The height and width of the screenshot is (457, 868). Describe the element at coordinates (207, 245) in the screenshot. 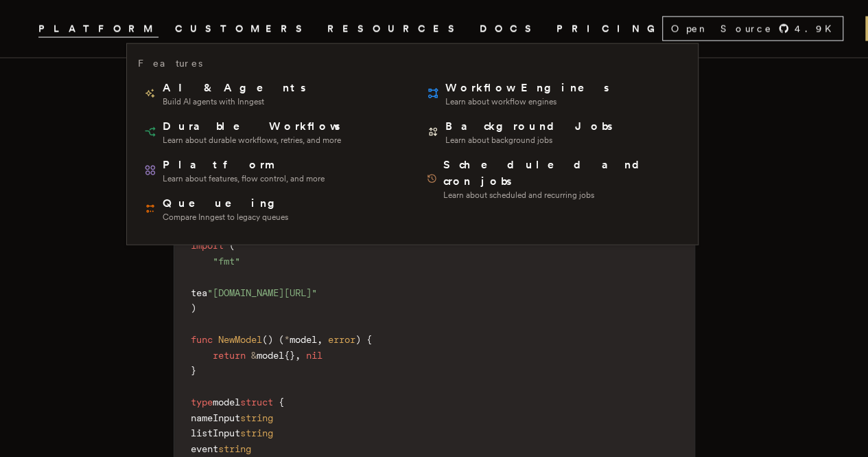

I see `span: import` at that location.